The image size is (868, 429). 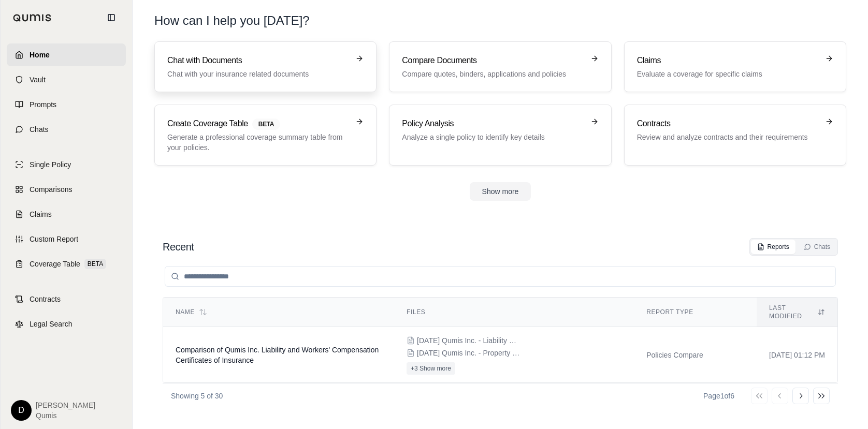 I want to click on p: Analyze a single policy to identify key details, so click(x=492, y=137).